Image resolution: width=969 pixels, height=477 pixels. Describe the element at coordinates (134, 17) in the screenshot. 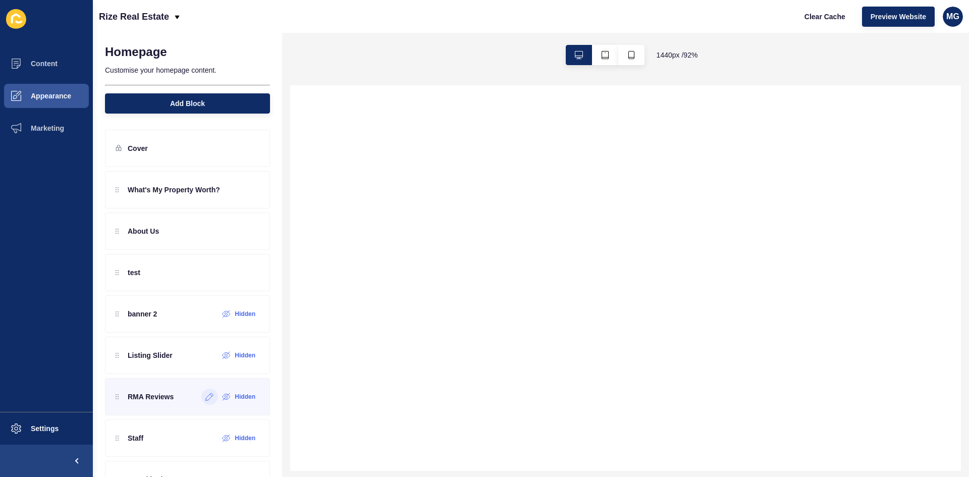

I see `p: Rize Real Estate` at that location.